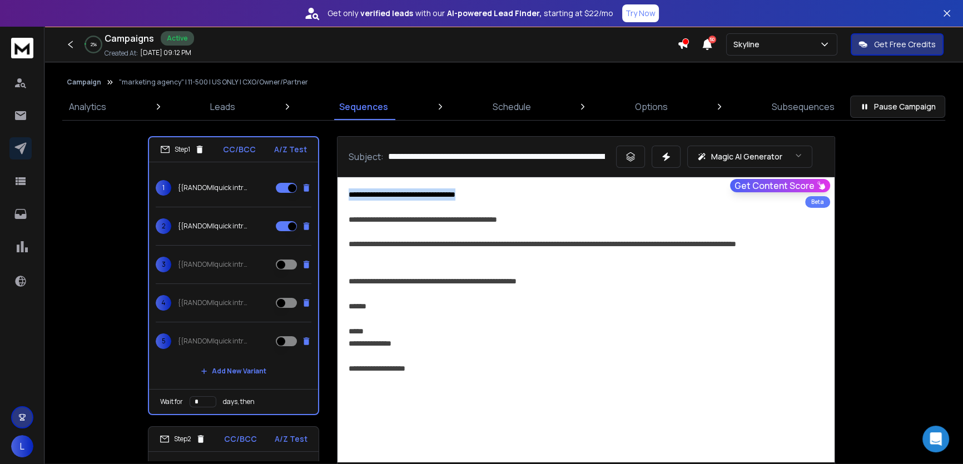 The height and width of the screenshot is (464, 963). Describe the element at coordinates (897, 44) in the screenshot. I see `button: Get Free Credits` at that location.